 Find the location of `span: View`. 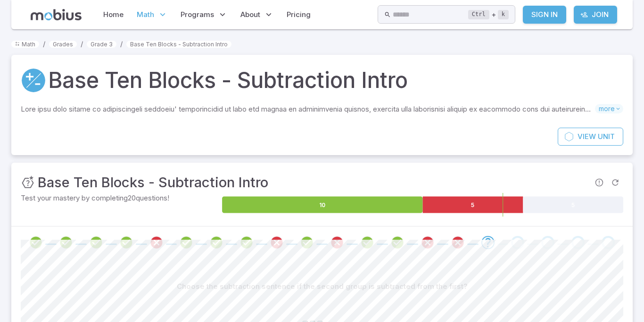

span: View is located at coordinates (586, 136).